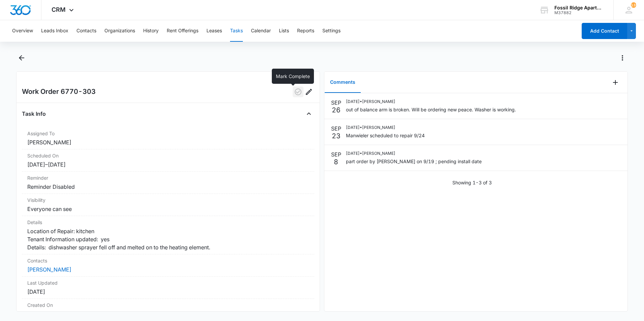 Image resolution: width=644 pixels, height=321 pixels. Describe the element at coordinates (623, 58) in the screenshot. I see `button: Actions` at that location.